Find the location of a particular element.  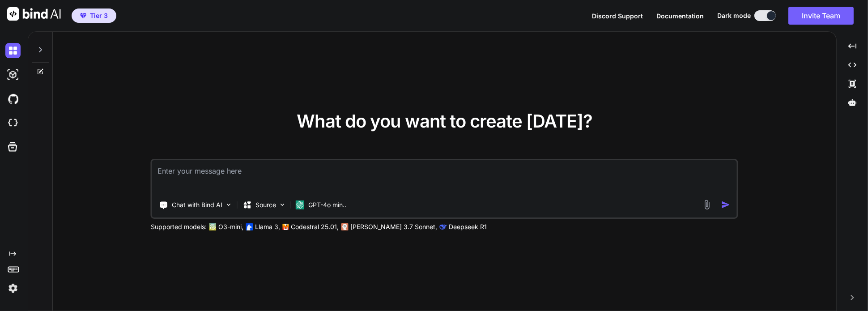

span: Tier 3 is located at coordinates (99, 16).